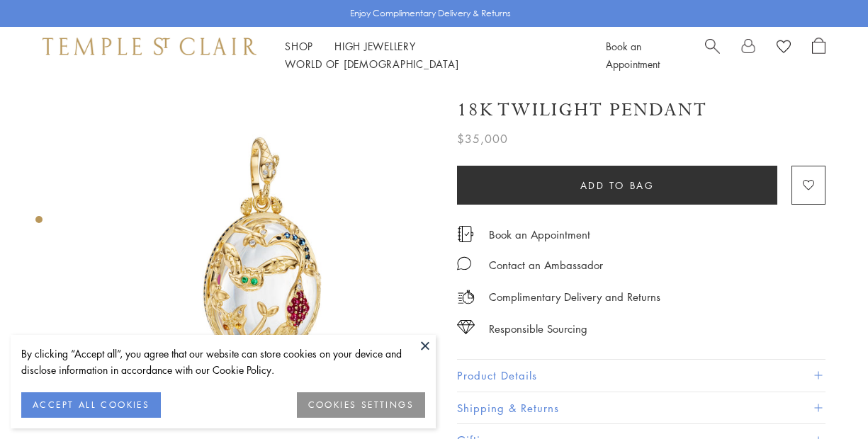 The image size is (868, 439). What do you see at coordinates (465, 327) in the screenshot?
I see `img: icon_sourcing.svg` at bounding box center [465, 327].